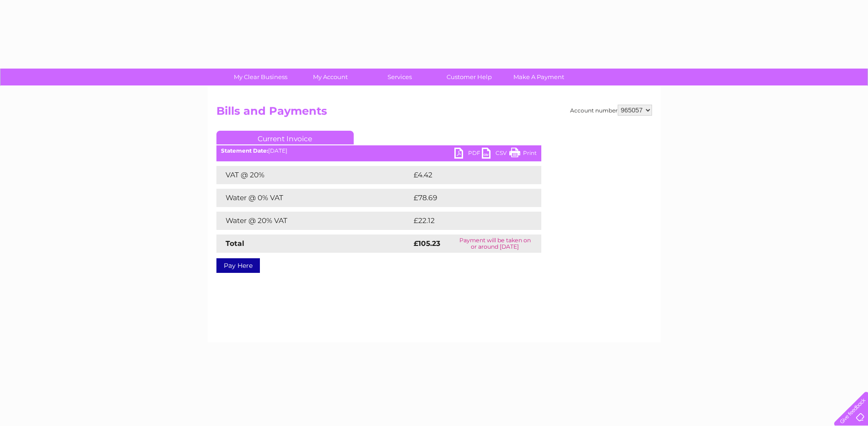  Describe the element at coordinates (285, 137) in the screenshot. I see `a: Current Invoice` at that location.